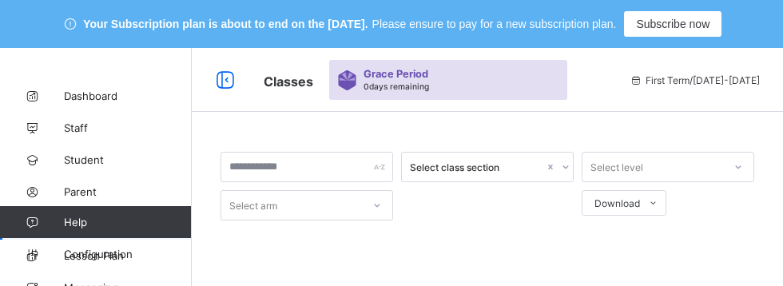 The height and width of the screenshot is (286, 783). I want to click on span: Classes, so click(288, 82).